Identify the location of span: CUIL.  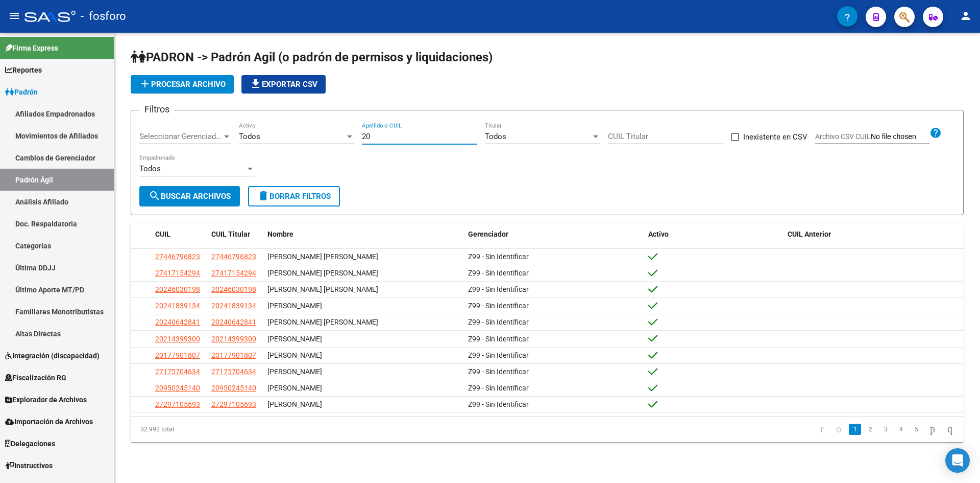
(163, 234).